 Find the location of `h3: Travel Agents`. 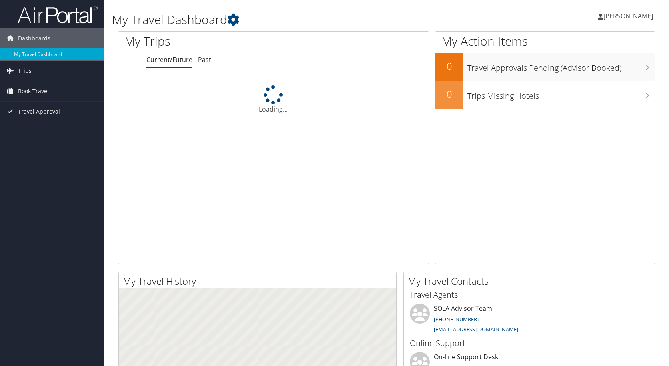

h3: Travel Agents is located at coordinates (472, 295).